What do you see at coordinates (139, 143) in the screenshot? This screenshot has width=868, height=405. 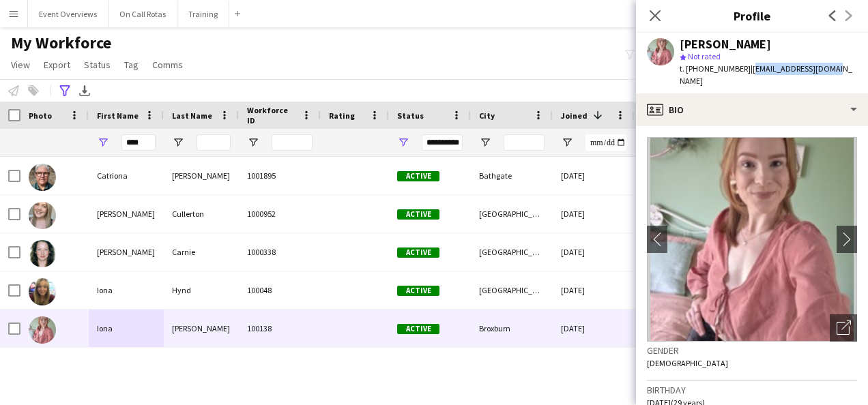 I see `input: First Name Filter Input` at bounding box center [139, 143].